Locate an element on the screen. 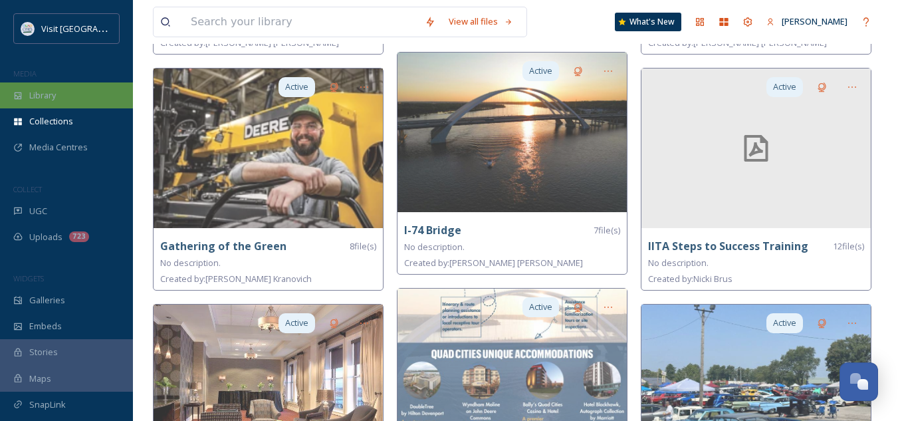 The image size is (898, 421). span: MEDIA is located at coordinates (25, 73).